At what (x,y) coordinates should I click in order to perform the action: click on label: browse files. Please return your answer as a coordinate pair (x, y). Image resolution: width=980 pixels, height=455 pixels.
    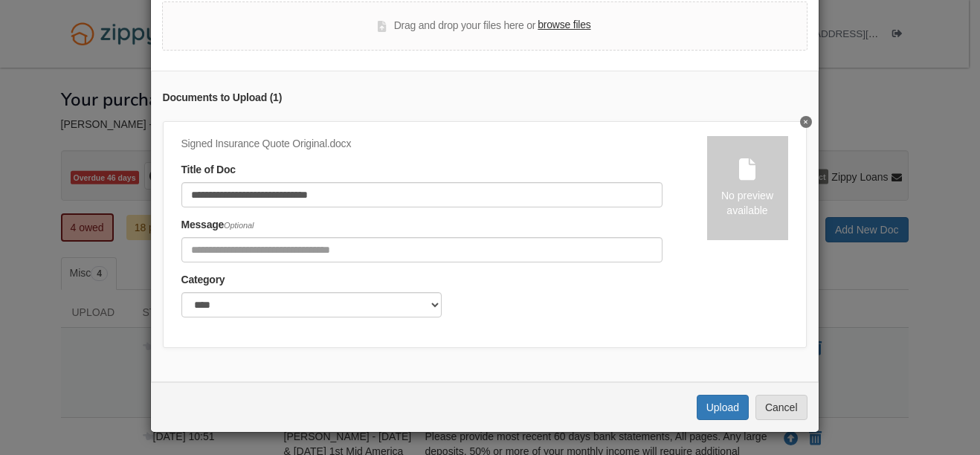
    Looking at the image, I should click on (563, 25).